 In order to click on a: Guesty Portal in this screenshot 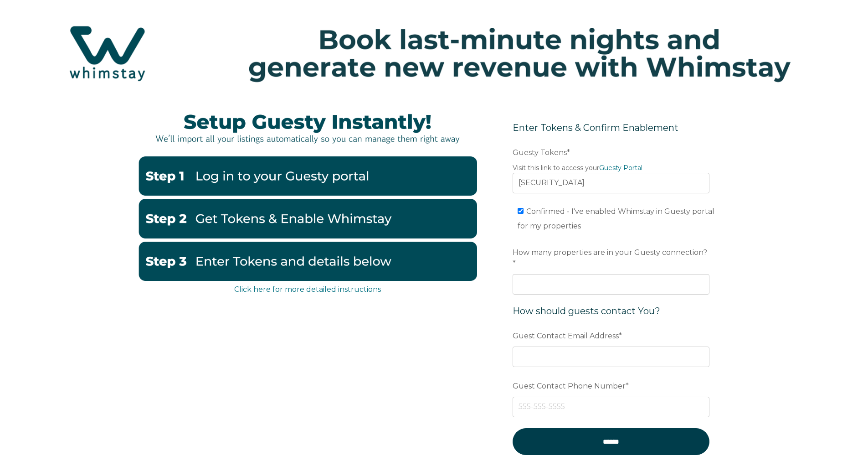, I will do `click(621, 167)`.